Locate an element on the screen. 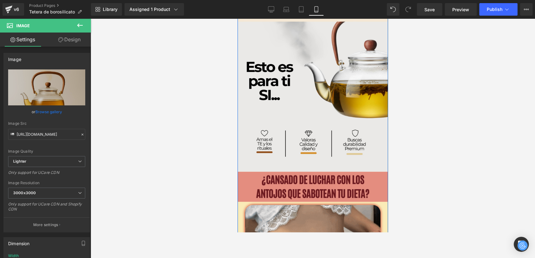 Image resolution: width=535 pixels, height=258 pixels. button: More is located at coordinates (526, 9).